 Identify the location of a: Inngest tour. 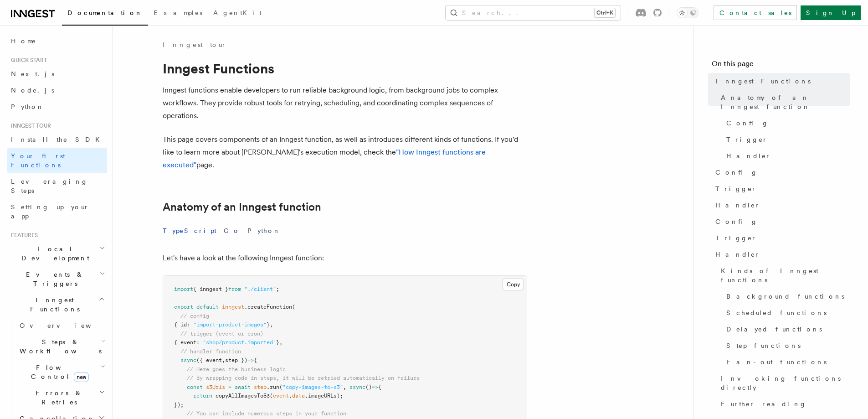
(195, 44).